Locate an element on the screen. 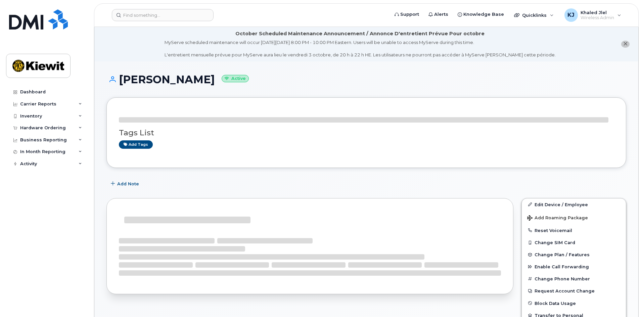 The height and width of the screenshot is (317, 642). small: Active is located at coordinates (235, 79).